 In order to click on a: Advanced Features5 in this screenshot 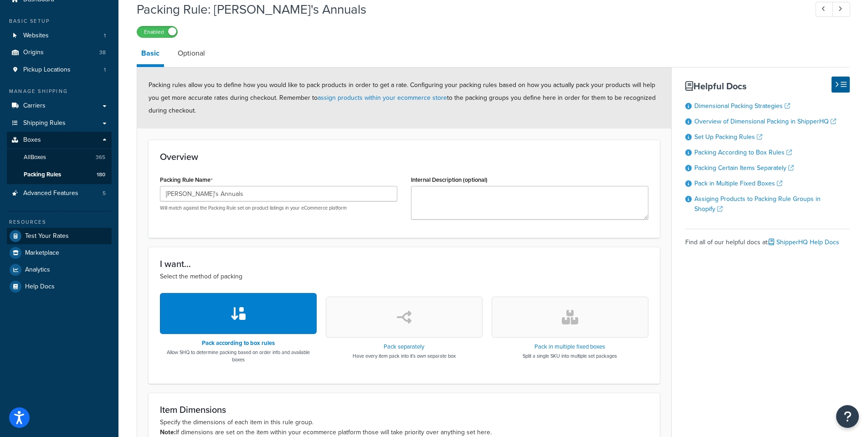, I will do `click(60, 193)`.